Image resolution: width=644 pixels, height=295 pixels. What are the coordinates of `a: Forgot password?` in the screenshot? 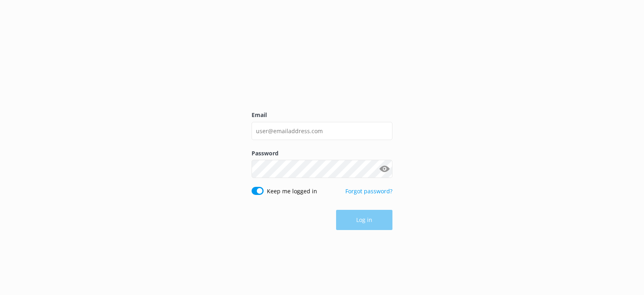 It's located at (369, 191).